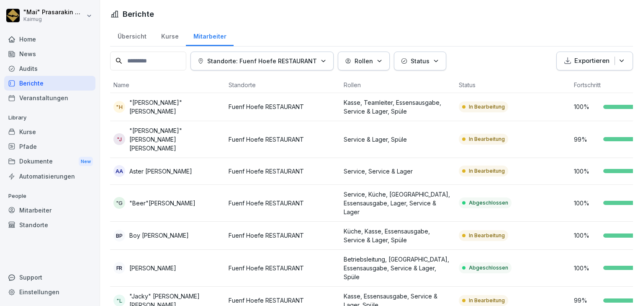 The width and height of the screenshot is (643, 306). Describe the element at coordinates (398, 139) in the screenshot. I see `p: Service & Lager, Spüle` at that location.